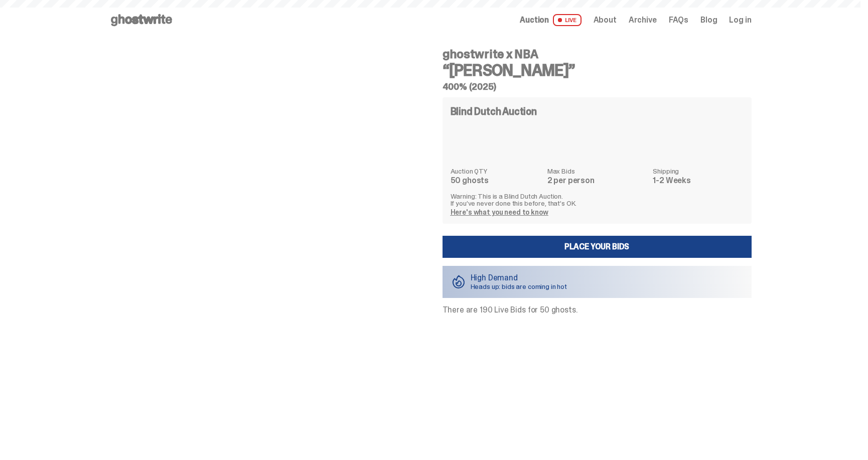 This screenshot has width=868, height=460. I want to click on a: Auction LIVE, so click(550, 20).